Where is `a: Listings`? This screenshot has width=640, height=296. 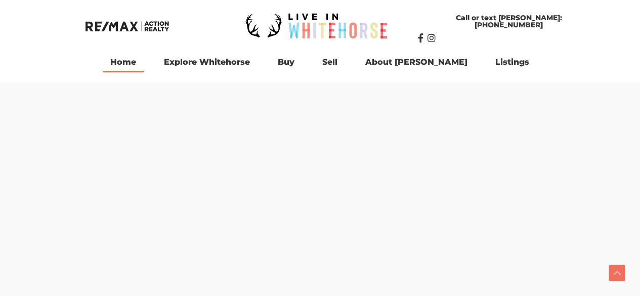
a: Listings is located at coordinates (512, 62).